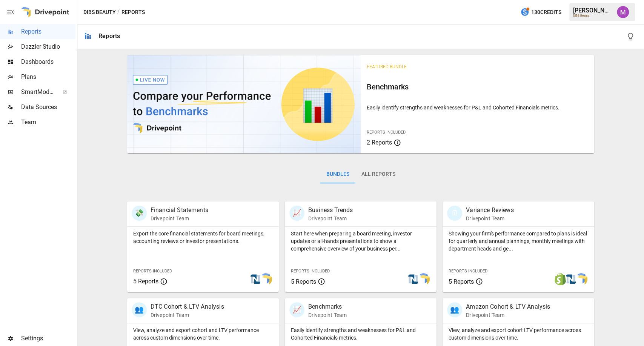 The width and height of the screenshot is (644, 346). Describe the element at coordinates (49, 47) in the screenshot. I see `span: Dazzler Studio` at that location.